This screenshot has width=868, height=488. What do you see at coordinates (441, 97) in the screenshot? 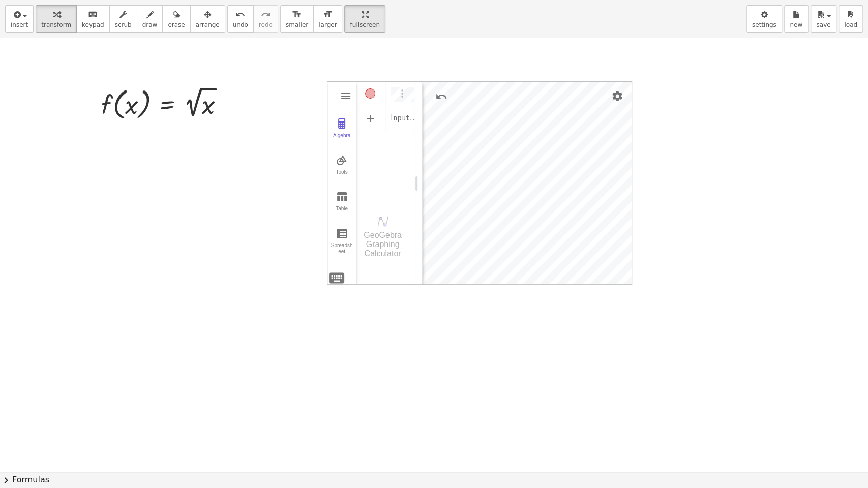
I see `button: Undo` at bounding box center [441, 97].